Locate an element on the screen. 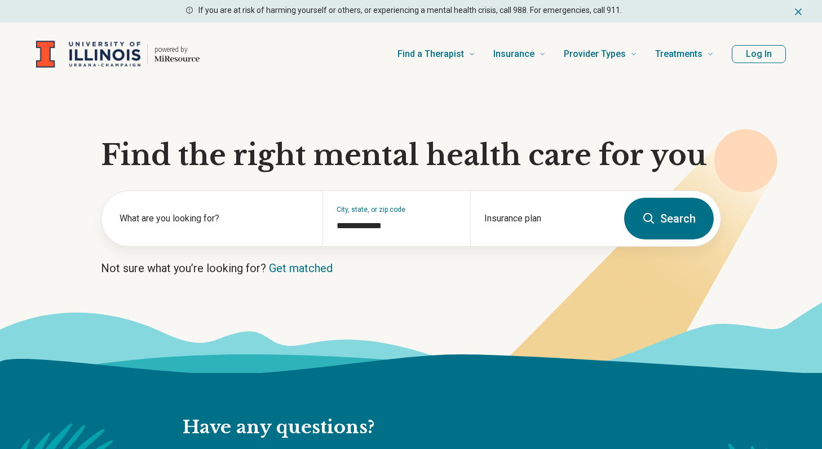  a: Treatments is located at coordinates (684, 54).